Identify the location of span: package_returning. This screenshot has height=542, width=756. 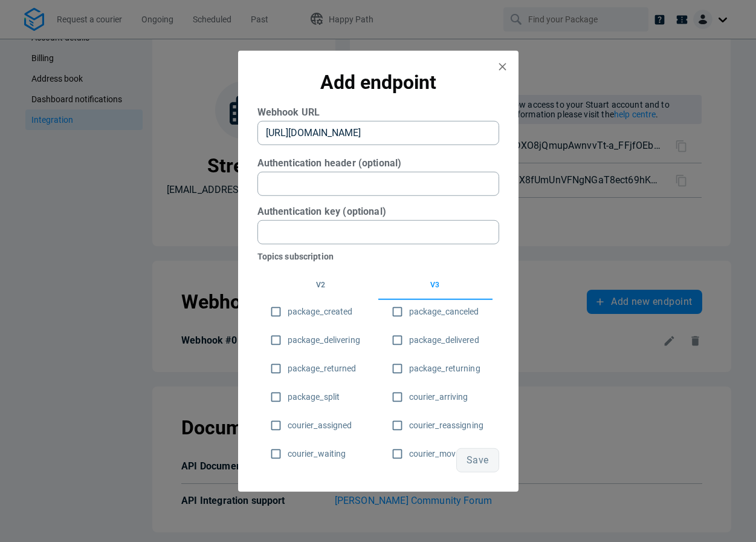
(445, 367).